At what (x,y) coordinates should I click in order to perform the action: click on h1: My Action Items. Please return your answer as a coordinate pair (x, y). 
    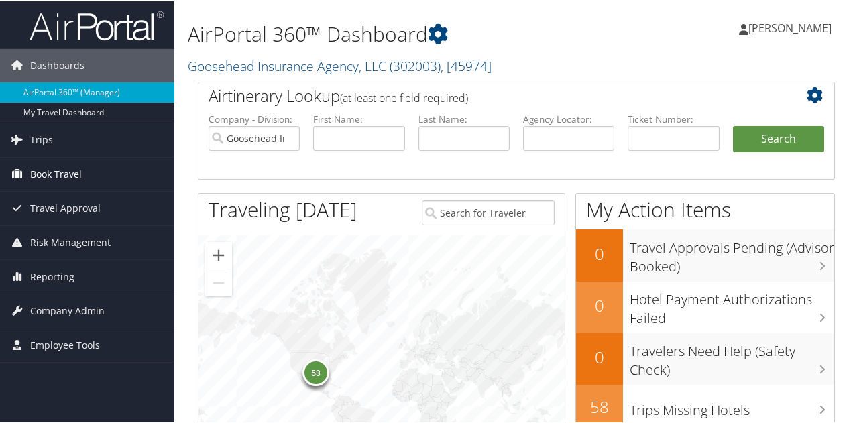
    Looking at the image, I should click on (705, 209).